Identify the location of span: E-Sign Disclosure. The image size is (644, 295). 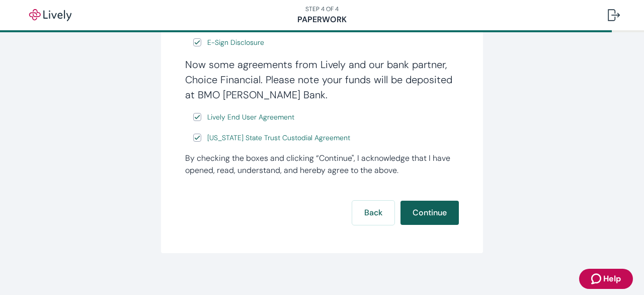
(235, 42).